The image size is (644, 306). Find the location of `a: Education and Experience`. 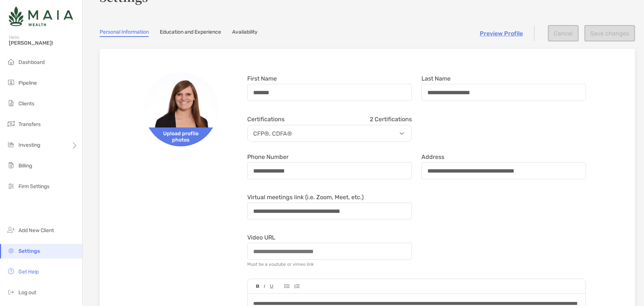

a: Education and Experience is located at coordinates (191, 33).